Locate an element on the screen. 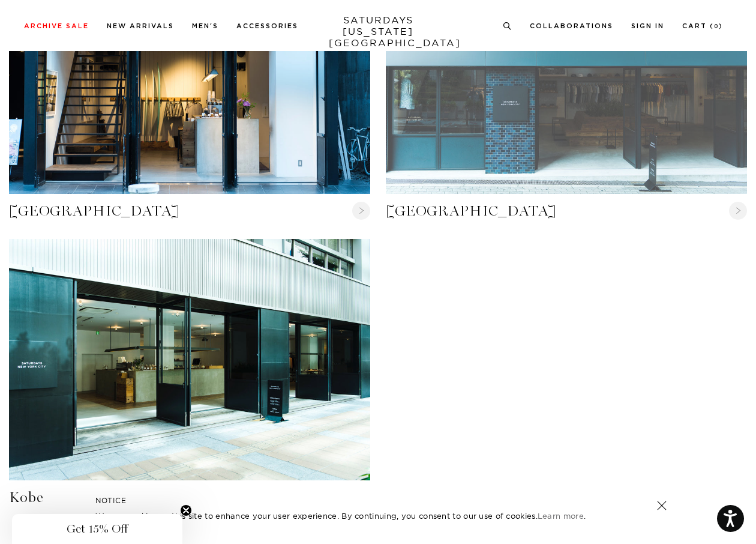 Image resolution: width=756 pixels, height=544 pixels. button: Close teaser is located at coordinates (186, 510).